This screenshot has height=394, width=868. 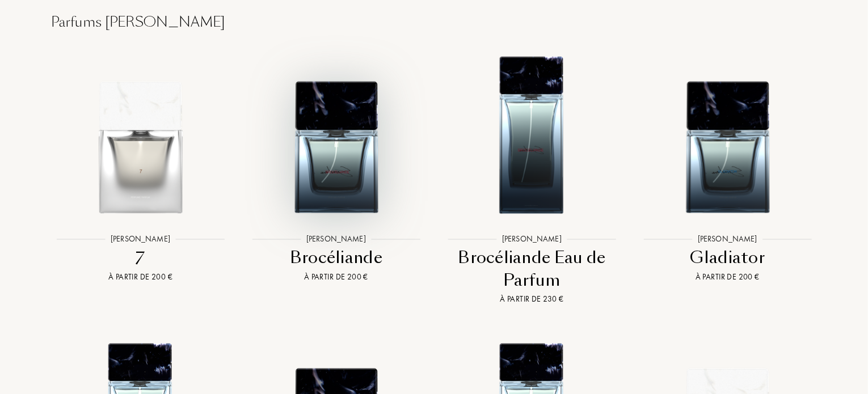 What do you see at coordinates (140, 133) in the screenshot?
I see `img: 7 Sora Dora` at bounding box center [140, 133].